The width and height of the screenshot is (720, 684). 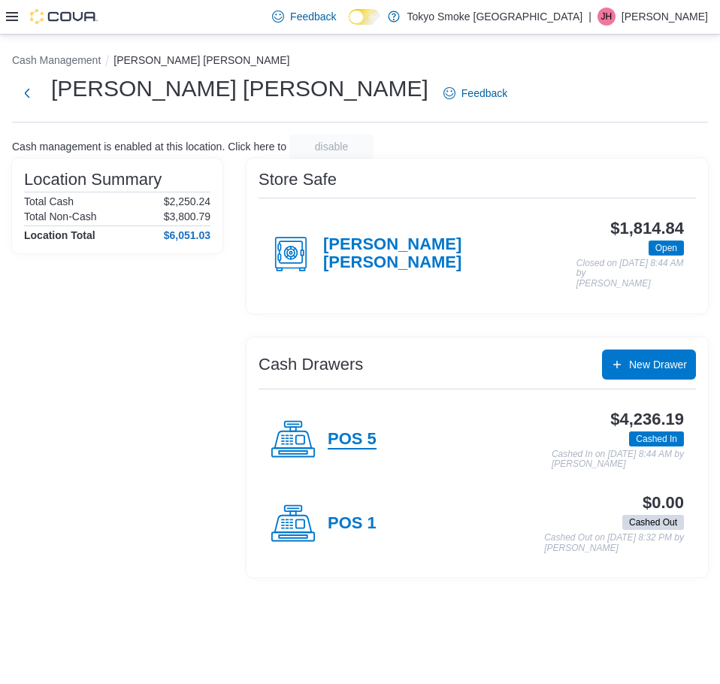 What do you see at coordinates (352, 440) in the screenshot?
I see `h4: POS 5` at bounding box center [352, 440].